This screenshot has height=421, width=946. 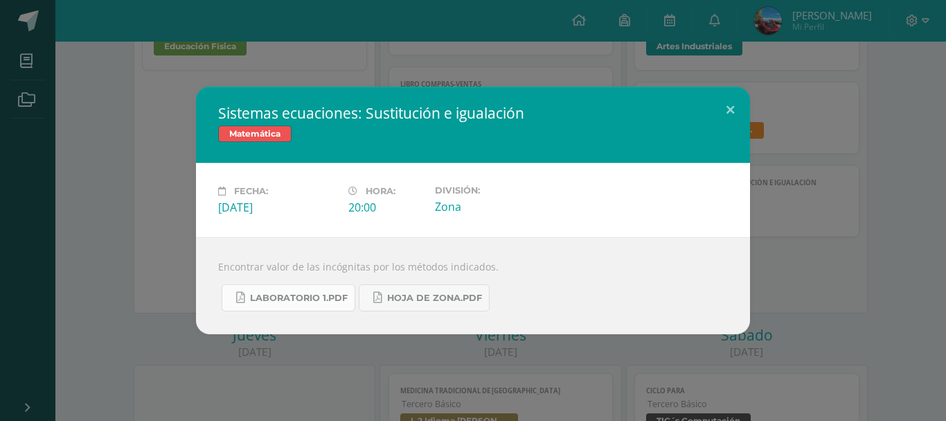 What do you see at coordinates (473, 285) in the screenshot?
I see `div: Encontrar valor de las incógnitas por los métodos indicados.` at bounding box center [473, 285].